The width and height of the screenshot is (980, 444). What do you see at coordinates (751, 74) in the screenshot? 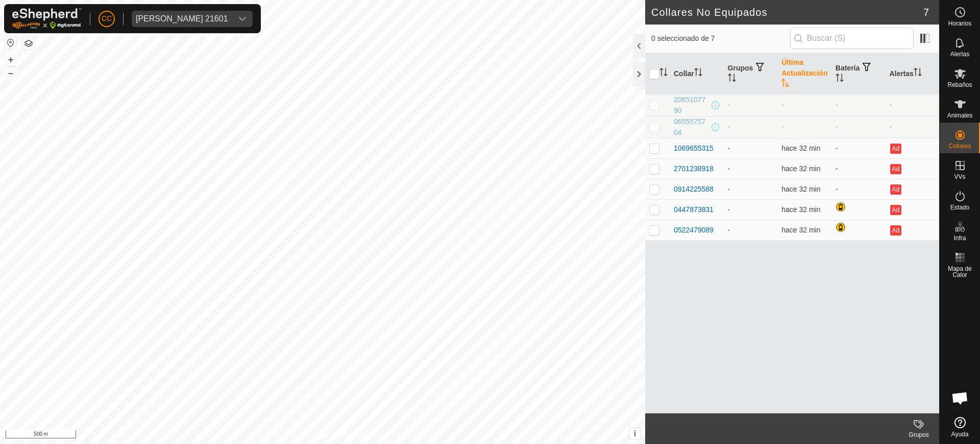
I see `th: Grupos` at bounding box center [751, 74].